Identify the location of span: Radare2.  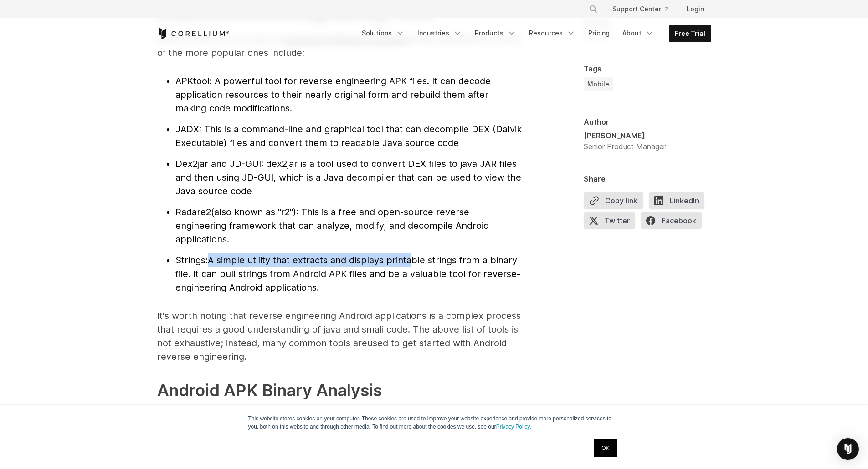
(193, 212).